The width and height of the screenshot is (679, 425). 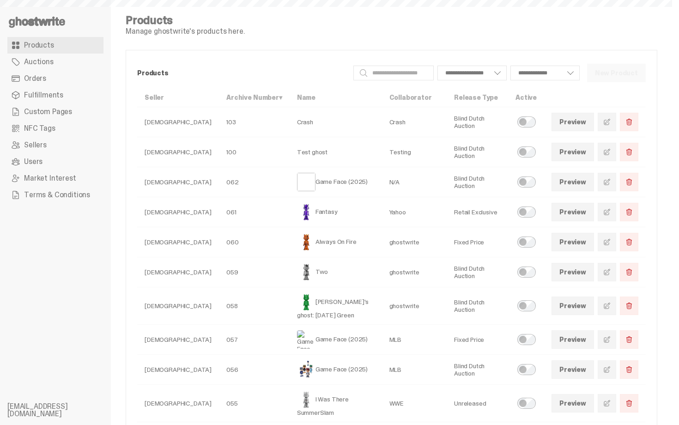 I want to click on td: 059, so click(x=254, y=272).